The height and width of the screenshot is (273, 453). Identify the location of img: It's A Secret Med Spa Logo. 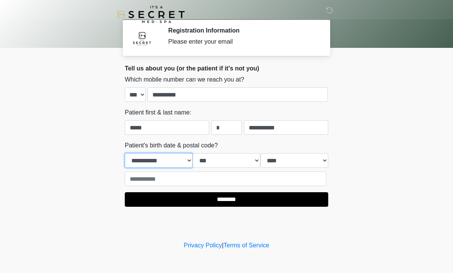
(151, 14).